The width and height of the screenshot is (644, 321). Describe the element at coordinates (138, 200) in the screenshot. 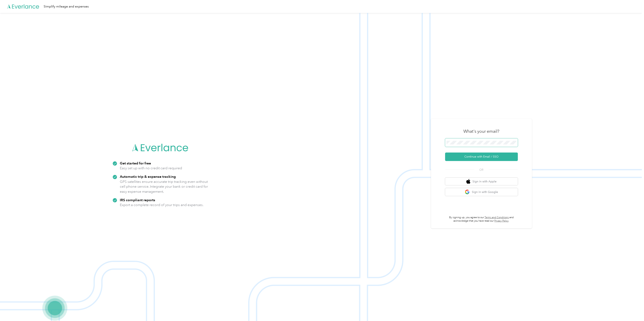

I see `strong: IRS compliant reports` at that location.